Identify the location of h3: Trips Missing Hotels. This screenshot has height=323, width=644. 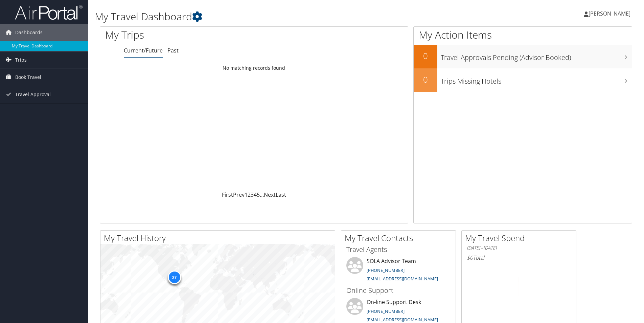
(536, 79).